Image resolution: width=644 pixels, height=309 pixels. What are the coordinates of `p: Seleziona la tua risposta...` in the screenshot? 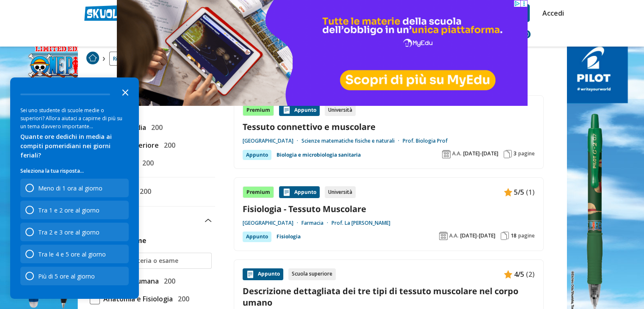 It's located at (74, 171).